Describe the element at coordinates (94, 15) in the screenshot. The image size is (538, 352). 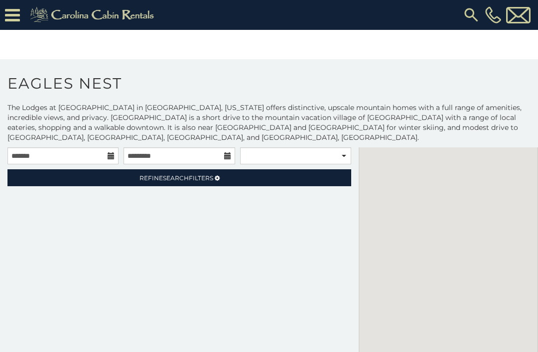
I see `img: Khaki-logo.png` at that location.